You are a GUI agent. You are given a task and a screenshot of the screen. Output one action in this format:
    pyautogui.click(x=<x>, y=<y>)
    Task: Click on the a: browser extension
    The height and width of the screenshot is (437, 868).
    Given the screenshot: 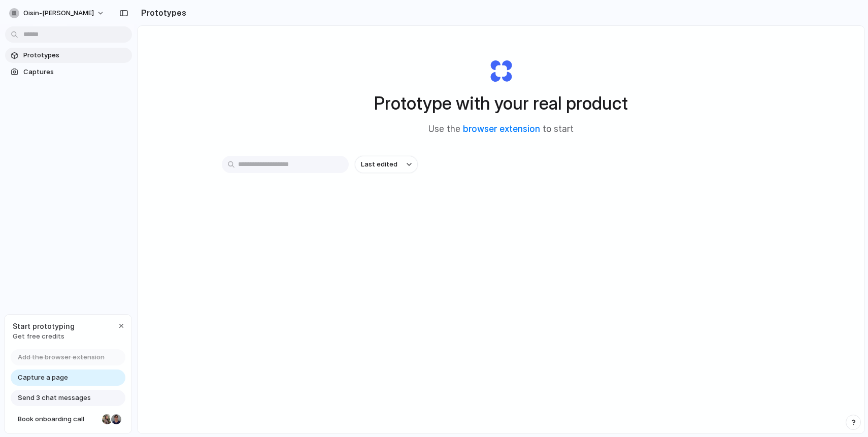 What is the action you would take?
    pyautogui.click(x=502, y=129)
    